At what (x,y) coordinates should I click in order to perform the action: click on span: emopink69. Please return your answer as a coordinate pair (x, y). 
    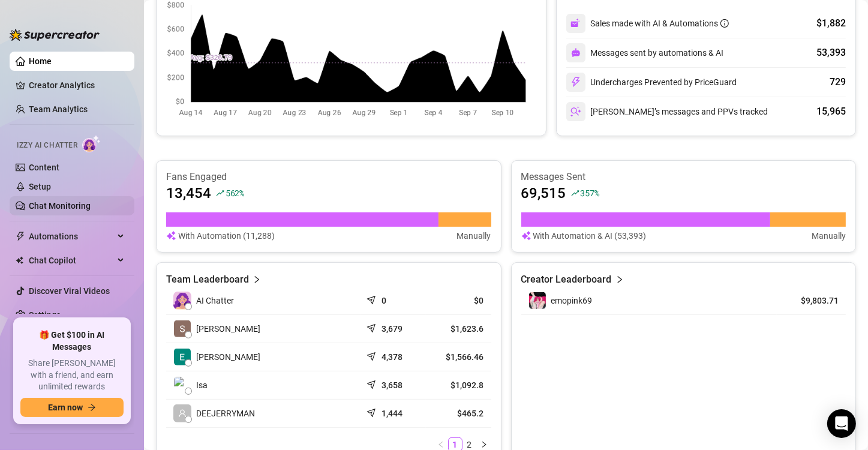
    Looking at the image, I should click on (571, 301).